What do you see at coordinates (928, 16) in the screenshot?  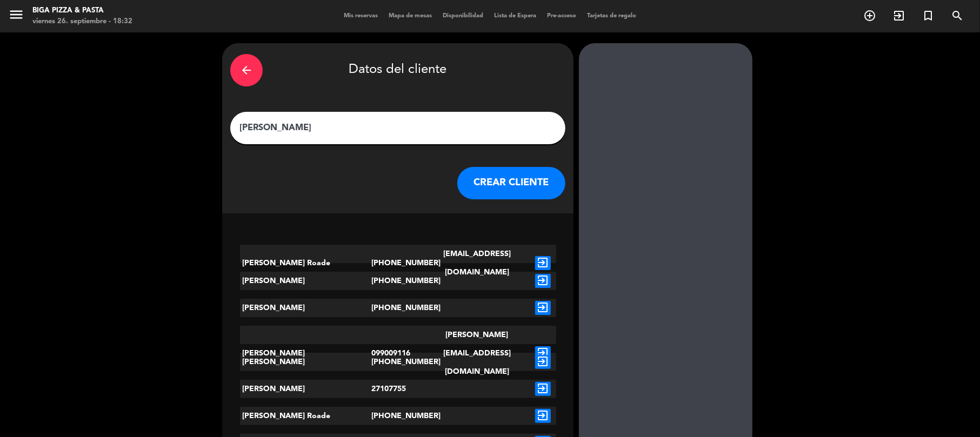 I see `i: turned_in_not` at bounding box center [928, 16].